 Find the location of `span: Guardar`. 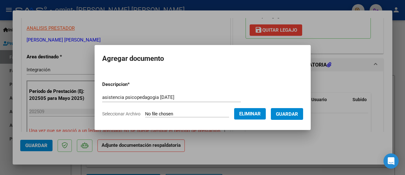

span: Guardar is located at coordinates (287, 114).